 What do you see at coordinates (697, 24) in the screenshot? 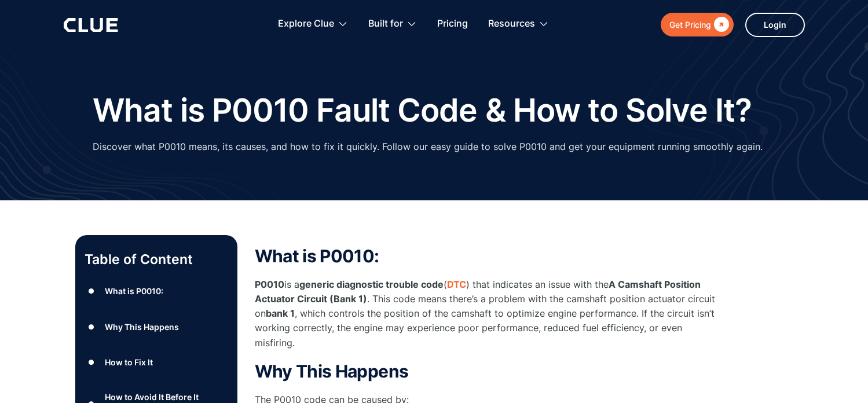
I see `a: Get Pricing` at bounding box center [697, 24].